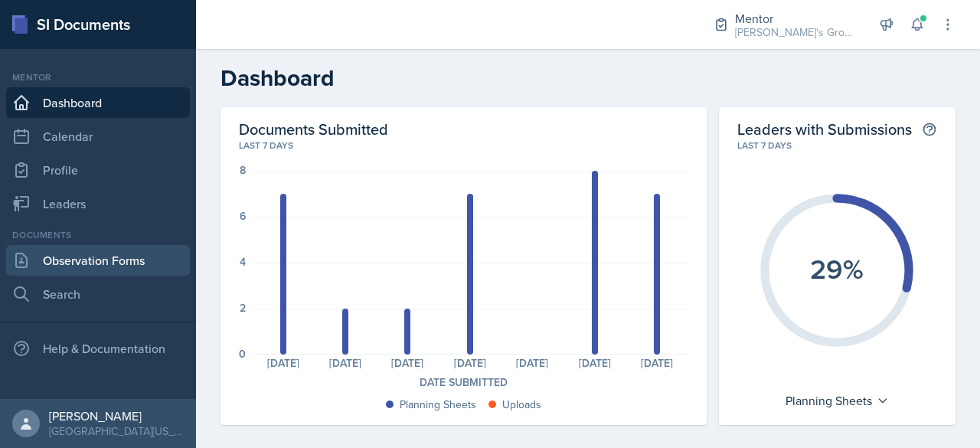  Describe the element at coordinates (836, 269) in the screenshot. I see `text: 29%` at that location.